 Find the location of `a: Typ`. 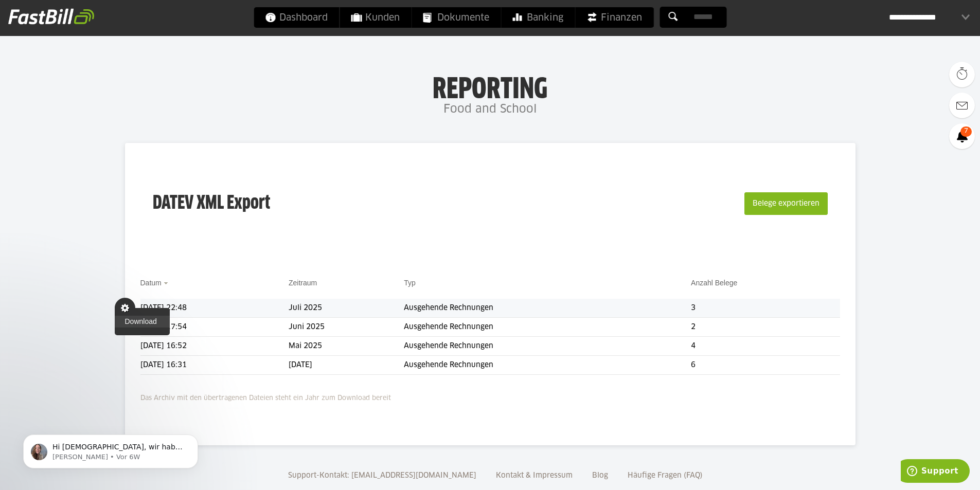

a: Typ is located at coordinates (409, 283).